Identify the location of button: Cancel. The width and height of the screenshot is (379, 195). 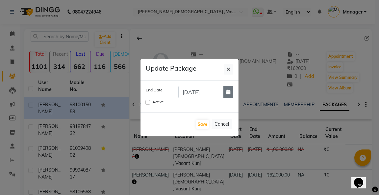
(222, 124).